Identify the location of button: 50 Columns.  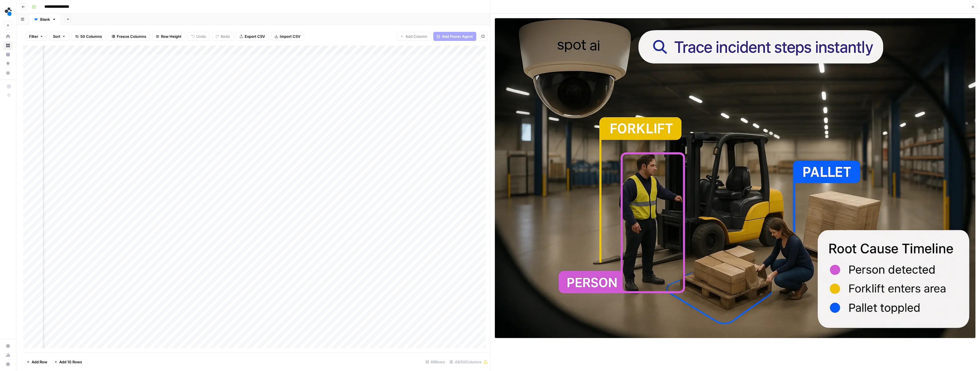
(89, 36).